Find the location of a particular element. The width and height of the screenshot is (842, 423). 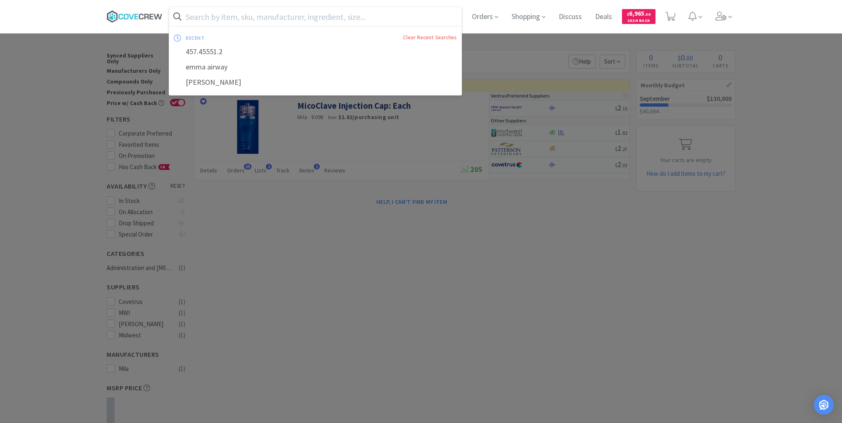

a: Discuss is located at coordinates (570, 17).